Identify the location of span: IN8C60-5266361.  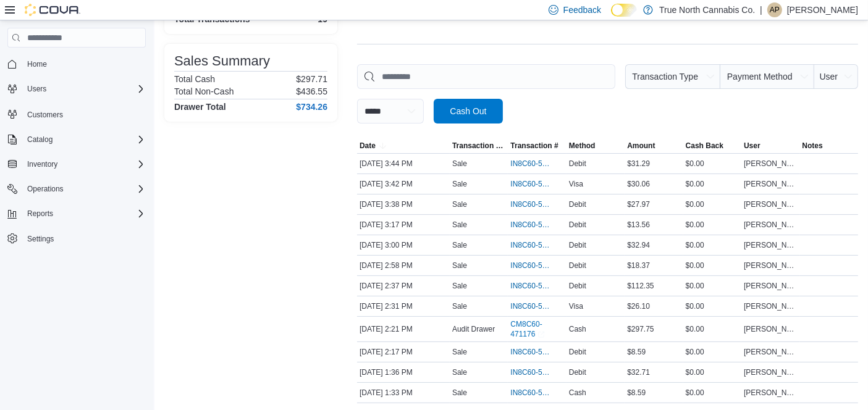
(531, 245).